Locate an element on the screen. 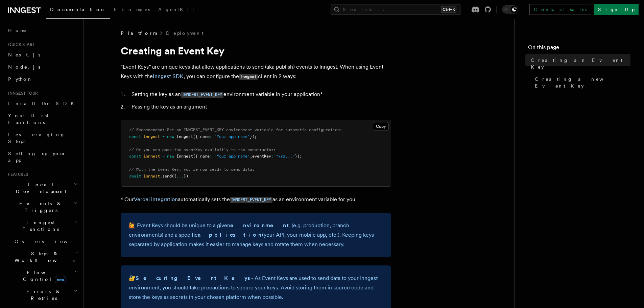 This screenshot has height=308, width=644. span: // With the Event Key, you're now ready to send data: is located at coordinates (192, 169).